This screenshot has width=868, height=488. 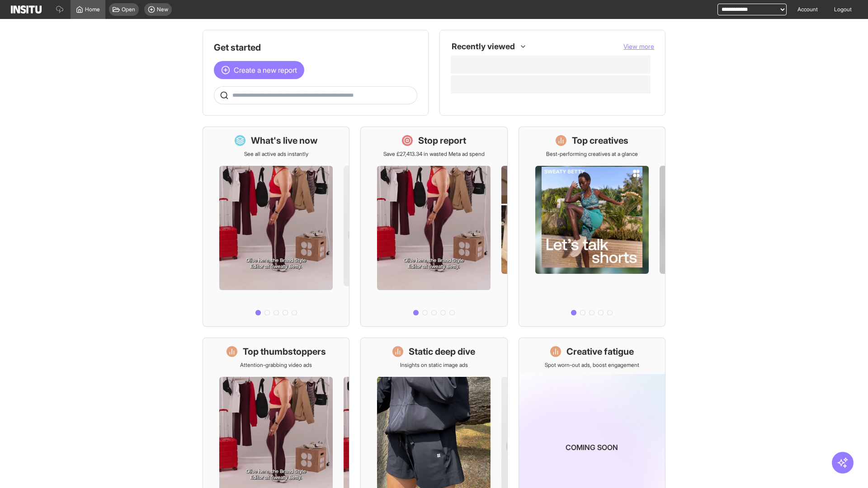 What do you see at coordinates (285, 352) in the screenshot?
I see `h1: Top thumbstoppers` at bounding box center [285, 352].